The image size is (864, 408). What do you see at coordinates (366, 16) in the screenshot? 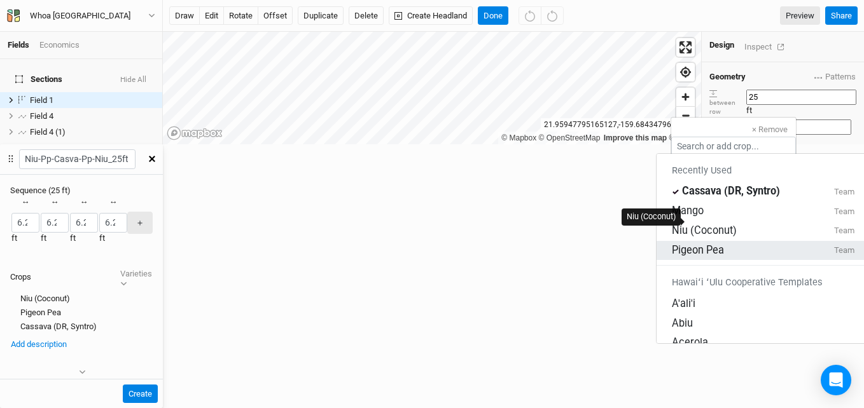
I see `button: Delete` at bounding box center [366, 16].